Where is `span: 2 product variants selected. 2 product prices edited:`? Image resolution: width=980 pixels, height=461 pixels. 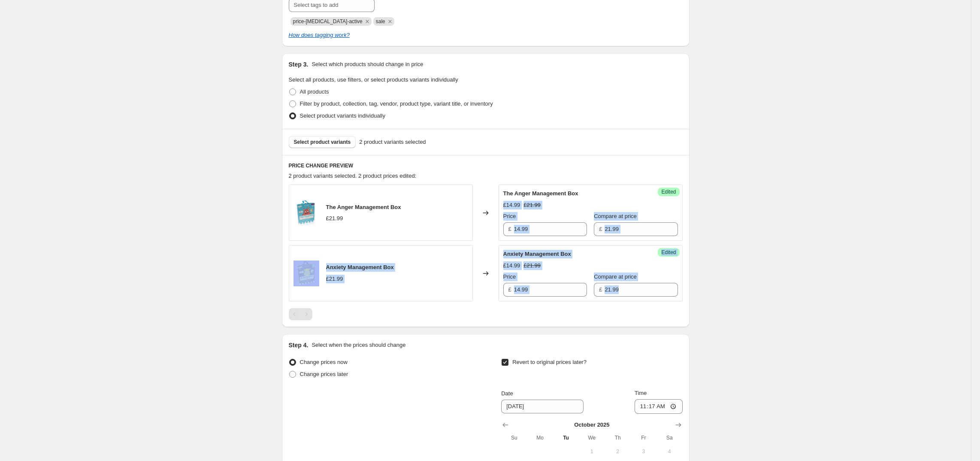 span: 2 product variants selected. 2 product prices edited: is located at coordinates (353, 176).